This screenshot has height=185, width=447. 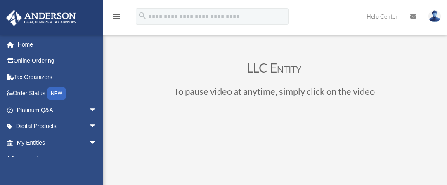 What do you see at coordinates (274, 70) in the screenshot?
I see `h3: LLC Entity` at bounding box center [274, 70].